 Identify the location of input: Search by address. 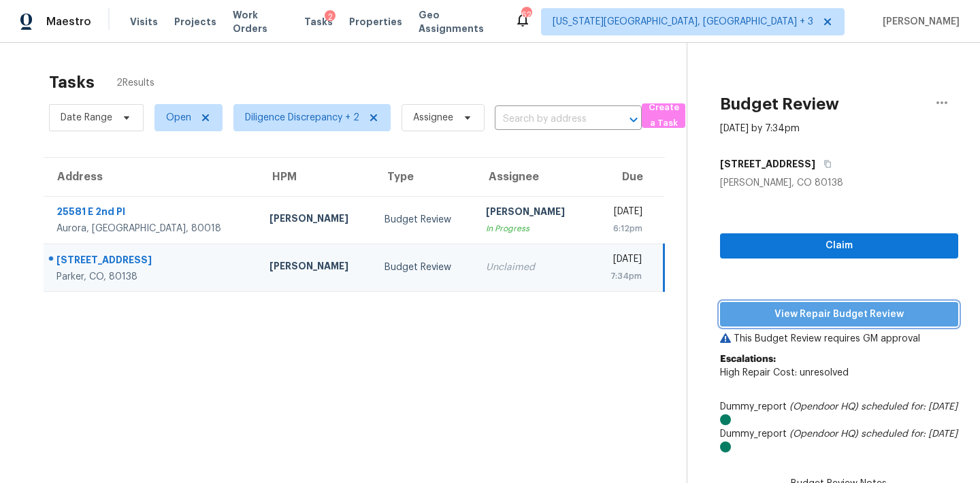
(549, 119).